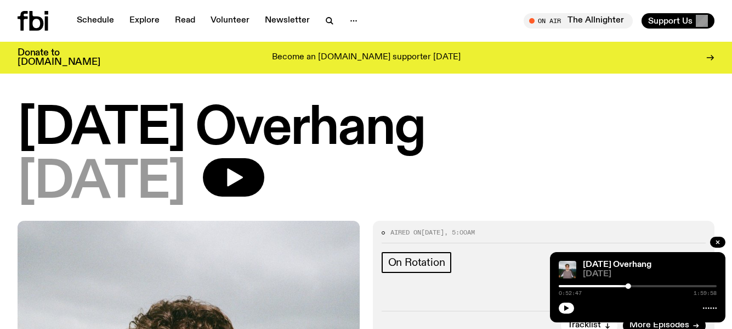  What do you see at coordinates (571, 293) in the screenshot?
I see `span: 0:52:47` at bounding box center [571, 293].